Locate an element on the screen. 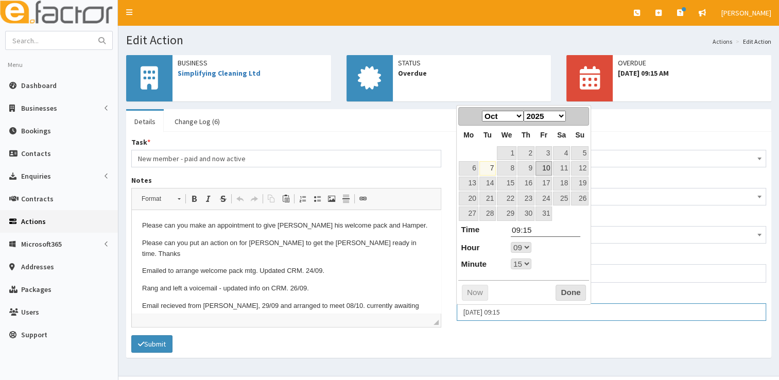  span: Packages is located at coordinates (36, 289).